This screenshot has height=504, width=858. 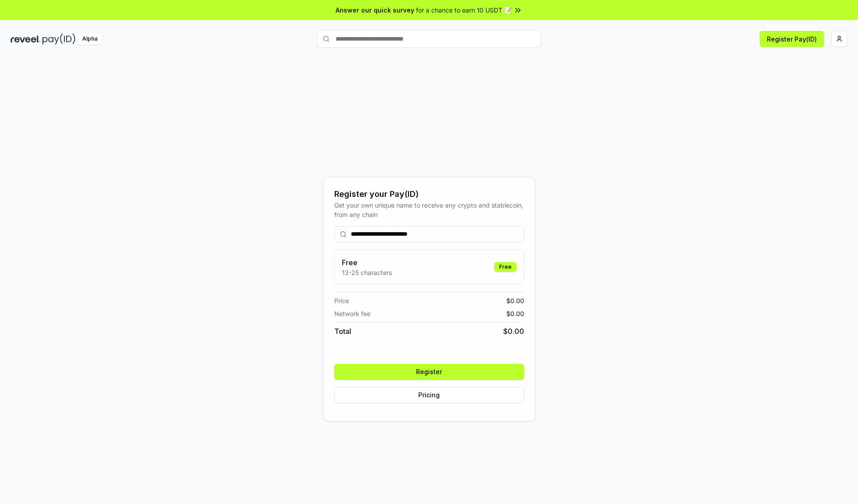 I want to click on span: Answer our quick survey, so click(x=374, y=10).